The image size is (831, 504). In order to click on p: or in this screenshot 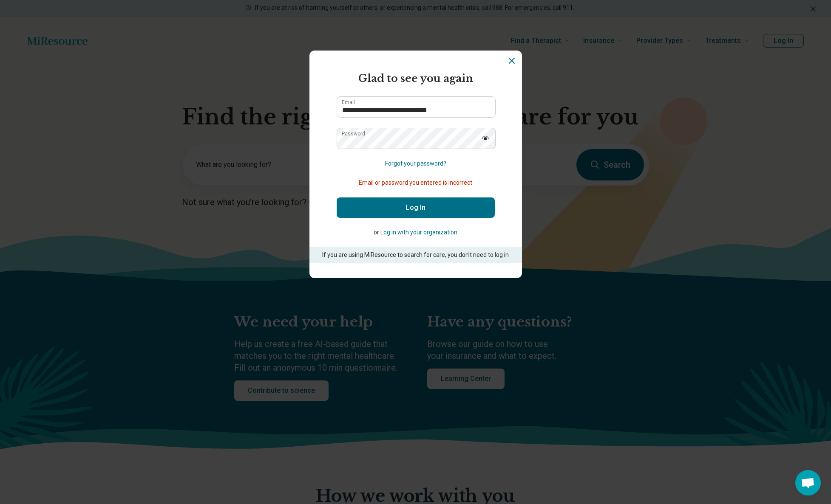, I will do `click(416, 232)`.